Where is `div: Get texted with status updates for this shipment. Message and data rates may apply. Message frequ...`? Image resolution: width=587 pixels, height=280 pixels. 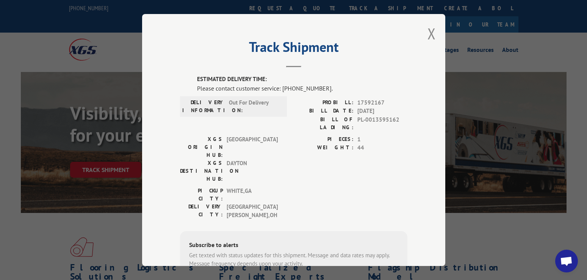
div: Get texted with status updates for this shipment. Message and data rates may apply. Message frequ... is located at coordinates (294, 260).